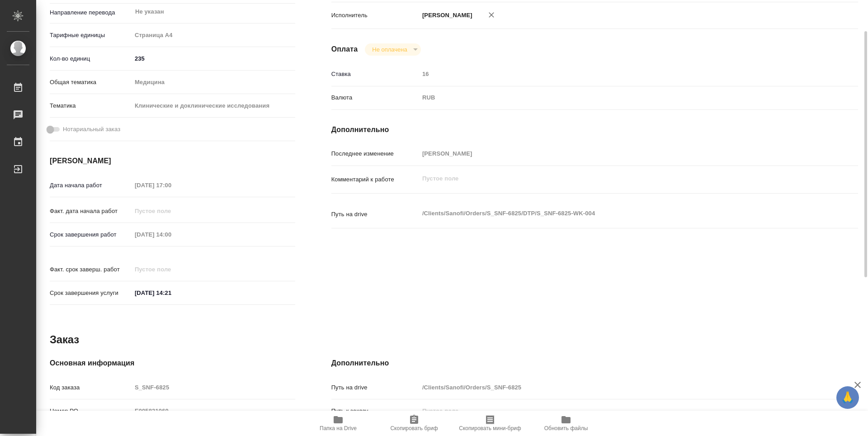 This screenshot has width=868, height=436. What do you see at coordinates (566, 424) in the screenshot?
I see `button: Обновить файлы` at bounding box center [566, 424].